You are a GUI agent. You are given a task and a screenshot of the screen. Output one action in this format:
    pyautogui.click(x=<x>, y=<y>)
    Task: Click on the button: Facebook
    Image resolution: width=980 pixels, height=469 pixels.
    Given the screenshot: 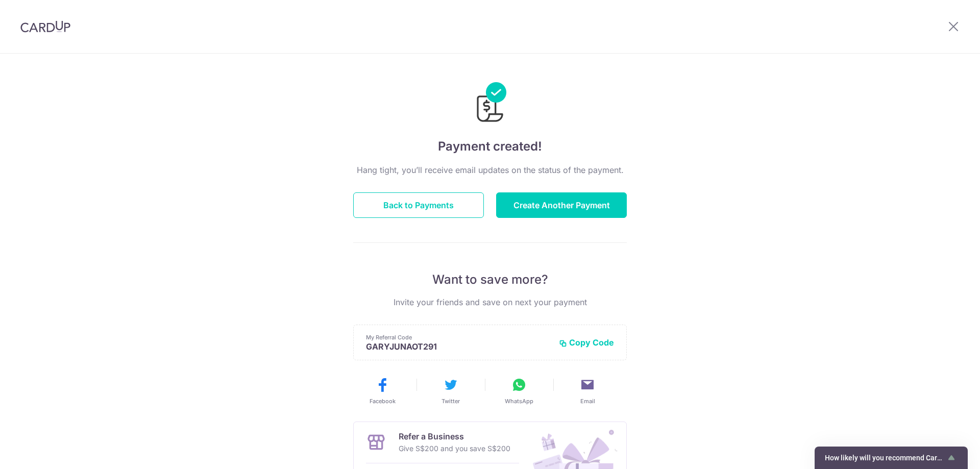 What is the action you would take?
    pyautogui.click(x=382, y=391)
    